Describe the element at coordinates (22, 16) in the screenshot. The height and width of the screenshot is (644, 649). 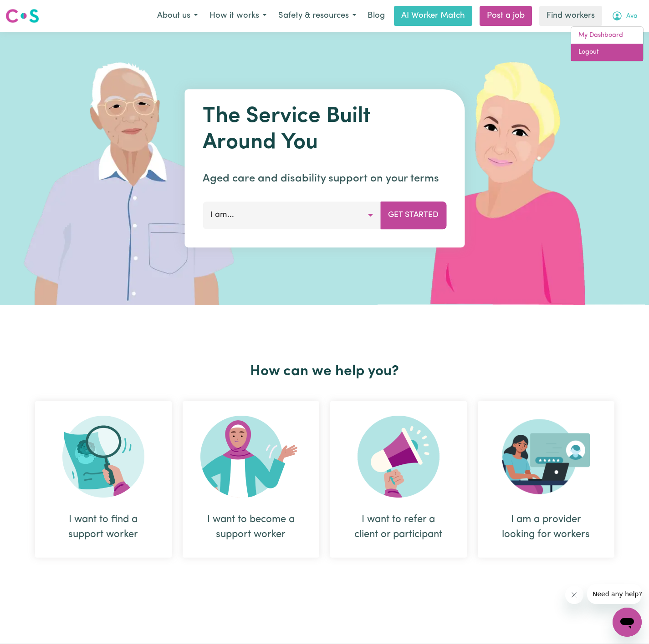
I see `img: Careseekers logo` at that location.